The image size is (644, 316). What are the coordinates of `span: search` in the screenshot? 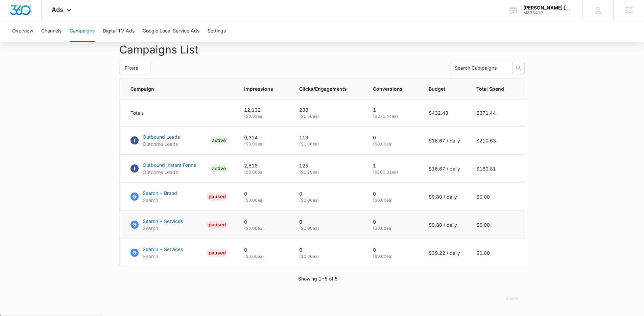 It's located at (519, 68).